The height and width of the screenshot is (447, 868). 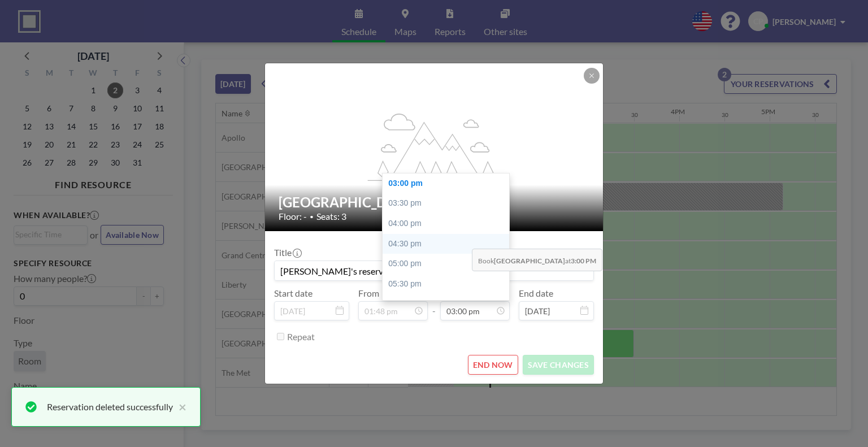 What do you see at coordinates (449, 264) in the screenshot?
I see `div: 05:00 pm` at bounding box center [449, 264].